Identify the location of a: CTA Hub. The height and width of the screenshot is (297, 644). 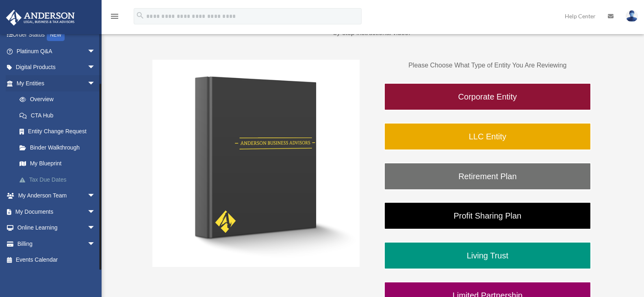
(59, 115).